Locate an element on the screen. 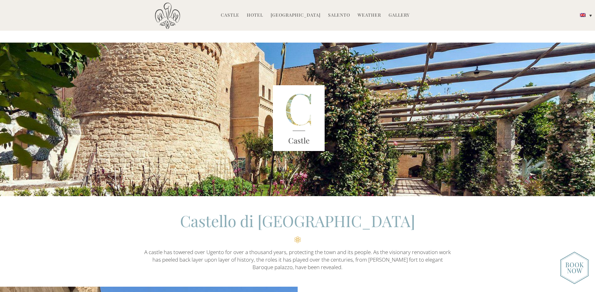 The height and width of the screenshot is (292, 595). p: A castle has towered over Ugento for over a thousand years, protecting the town and its people. A... is located at coordinates (298, 260).